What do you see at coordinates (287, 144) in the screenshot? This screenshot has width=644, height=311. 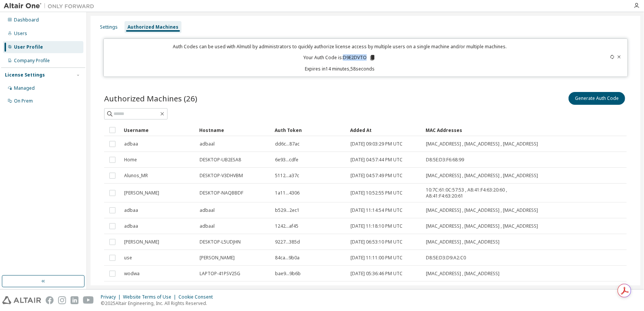 I see `span: dd6c...87ac` at bounding box center [287, 144].